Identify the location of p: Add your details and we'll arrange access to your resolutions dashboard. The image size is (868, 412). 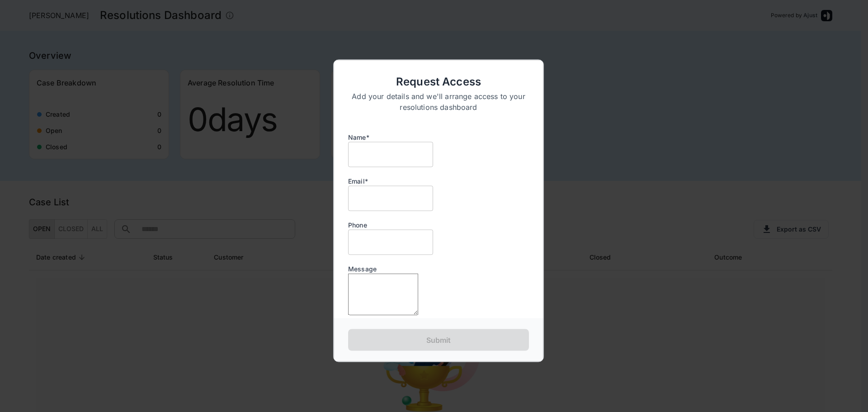
(438, 102).